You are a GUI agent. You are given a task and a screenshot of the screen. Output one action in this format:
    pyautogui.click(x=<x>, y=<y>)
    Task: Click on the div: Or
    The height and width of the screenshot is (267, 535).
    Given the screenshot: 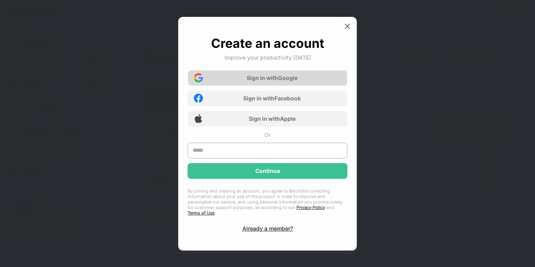 What is the action you would take?
    pyautogui.click(x=268, y=134)
    